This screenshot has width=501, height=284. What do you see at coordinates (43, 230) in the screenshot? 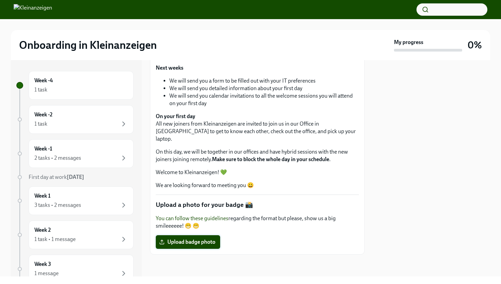
I see `h6: Week 2` at bounding box center [43, 230].